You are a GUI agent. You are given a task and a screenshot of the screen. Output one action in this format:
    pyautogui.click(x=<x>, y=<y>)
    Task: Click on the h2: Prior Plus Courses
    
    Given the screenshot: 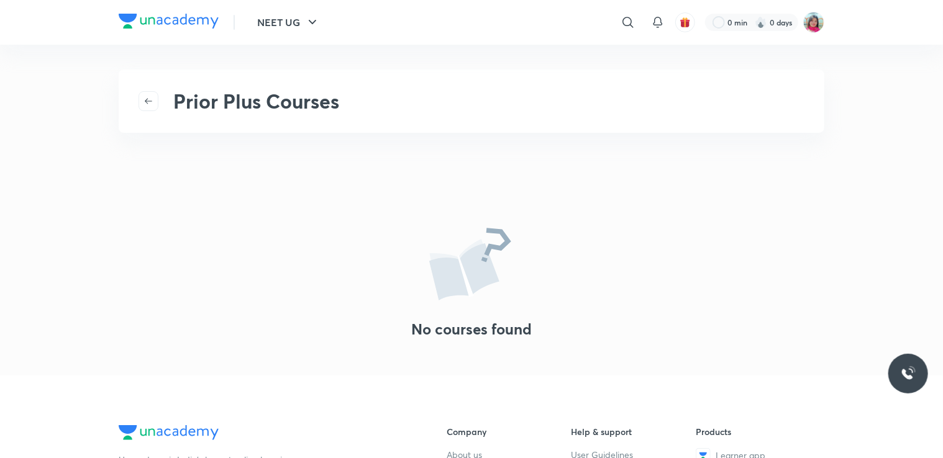 What is the action you would take?
    pyautogui.click(x=256, y=101)
    